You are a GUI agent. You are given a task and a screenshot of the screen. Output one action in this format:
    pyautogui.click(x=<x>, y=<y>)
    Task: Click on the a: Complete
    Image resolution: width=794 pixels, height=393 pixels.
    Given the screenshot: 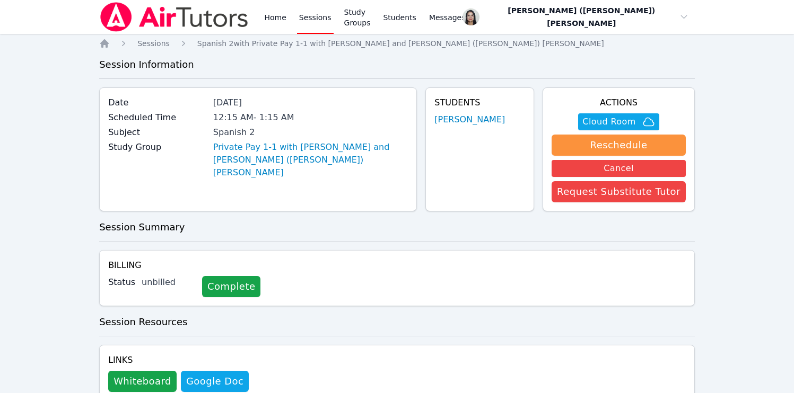 What is the action you would take?
    pyautogui.click(x=231, y=287)
    